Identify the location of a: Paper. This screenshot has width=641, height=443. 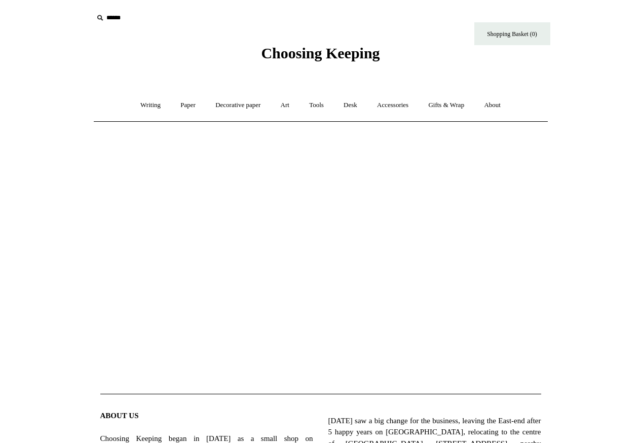
(188, 105).